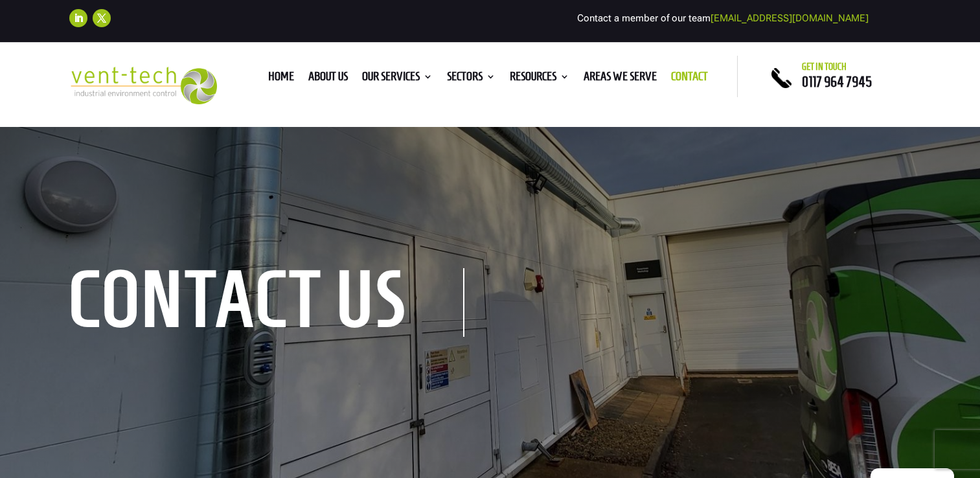  I want to click on a: About us, so click(327, 79).